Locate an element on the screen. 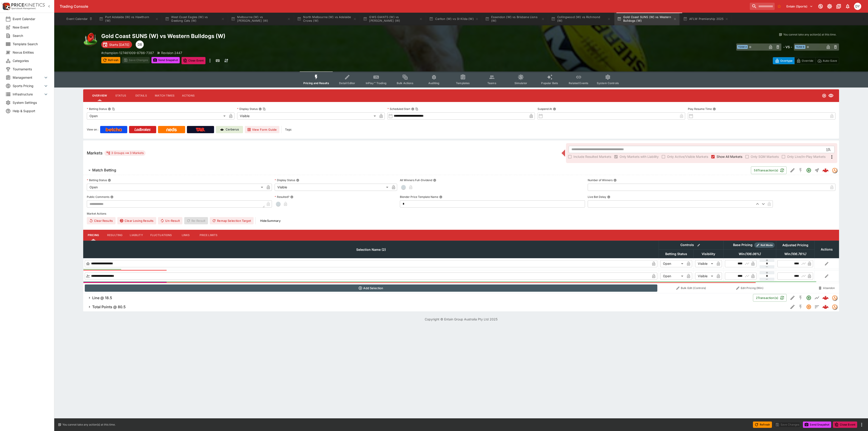 This screenshot has width=868, height=431. label: View on : is located at coordinates (92, 129).